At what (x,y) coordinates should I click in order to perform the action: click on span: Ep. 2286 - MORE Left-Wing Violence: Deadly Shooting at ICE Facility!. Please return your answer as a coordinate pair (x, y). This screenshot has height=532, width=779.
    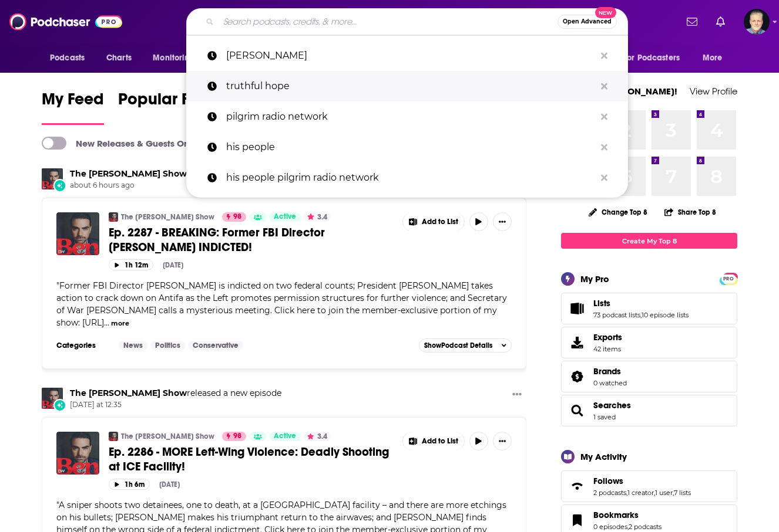
    Looking at the image, I should click on (249, 459).